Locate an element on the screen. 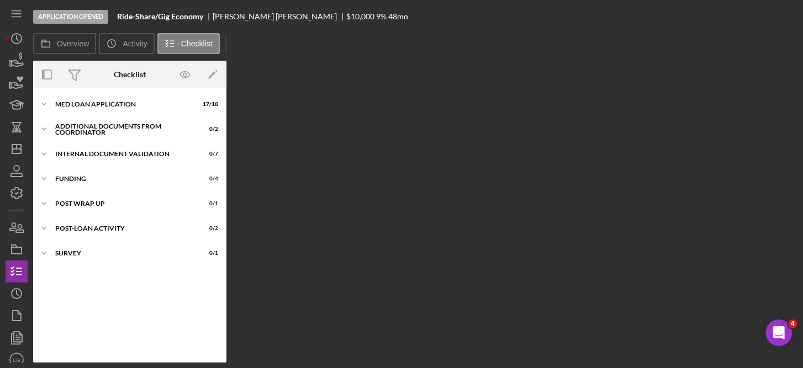 The image size is (803, 368). div: 9 % is located at coordinates (381, 17).